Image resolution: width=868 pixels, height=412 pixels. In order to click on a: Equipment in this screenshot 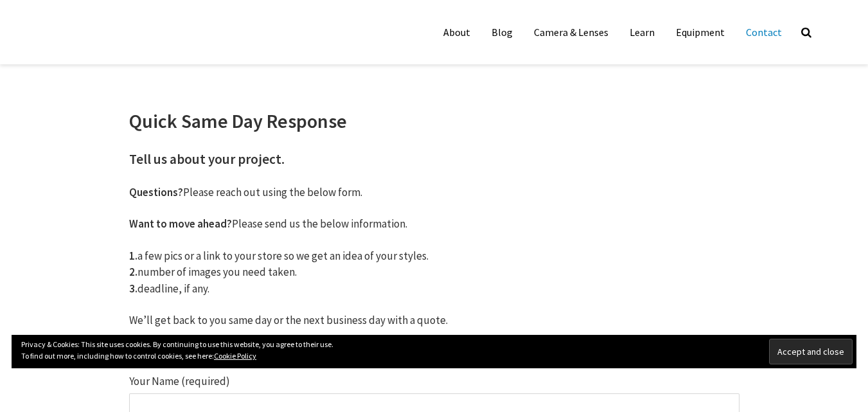, I will do `click(700, 32)`.